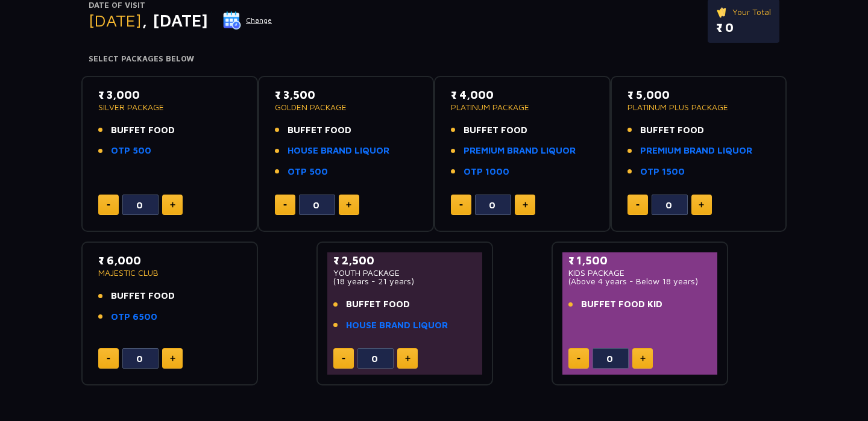 Image resolution: width=868 pixels, height=421 pixels. What do you see at coordinates (170, 94) in the screenshot?
I see `p: ₹ 3,000` at bounding box center [170, 94].